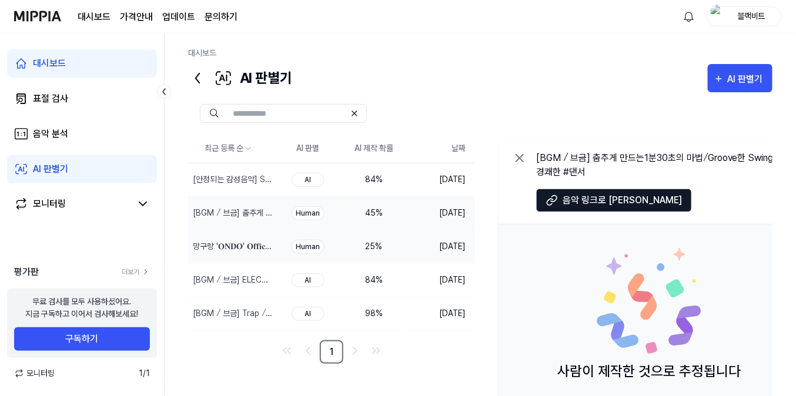 This screenshot has height=396, width=796. What do you see at coordinates (136, 272) in the screenshot?
I see `a: 더보기` at bounding box center [136, 272].